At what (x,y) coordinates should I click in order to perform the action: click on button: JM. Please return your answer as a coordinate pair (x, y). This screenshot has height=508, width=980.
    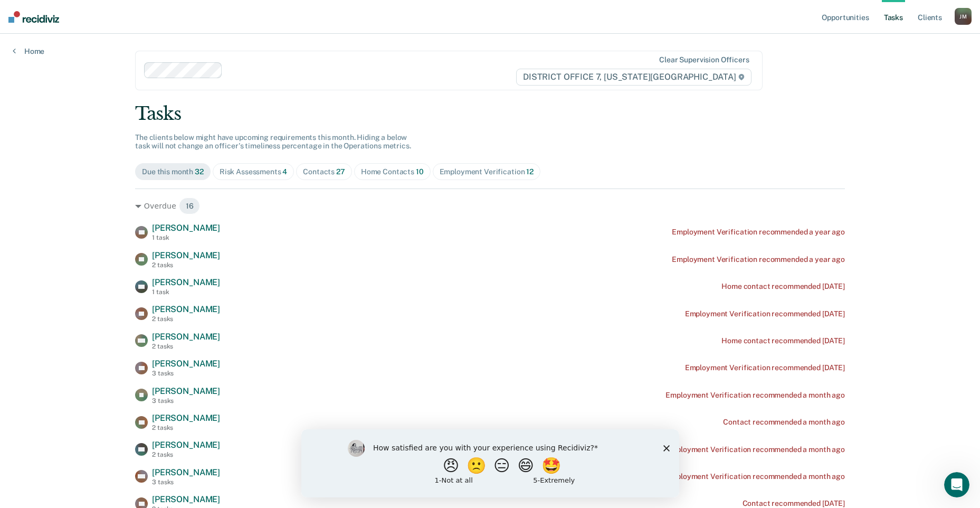
    Looking at the image, I should click on (963, 16).